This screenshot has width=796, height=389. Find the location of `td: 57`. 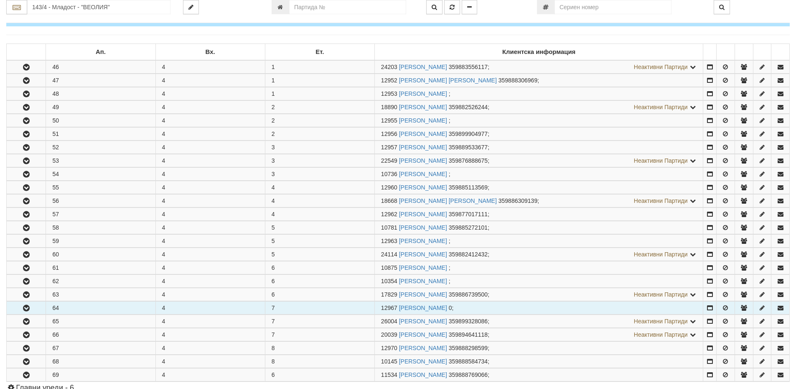

td: 57 is located at coordinates (101, 214).